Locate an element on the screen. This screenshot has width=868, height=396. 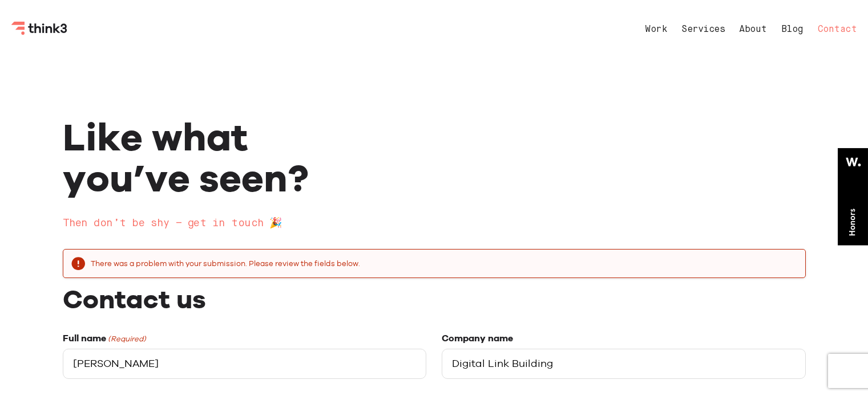
span: (Required) is located at coordinates (126, 339).